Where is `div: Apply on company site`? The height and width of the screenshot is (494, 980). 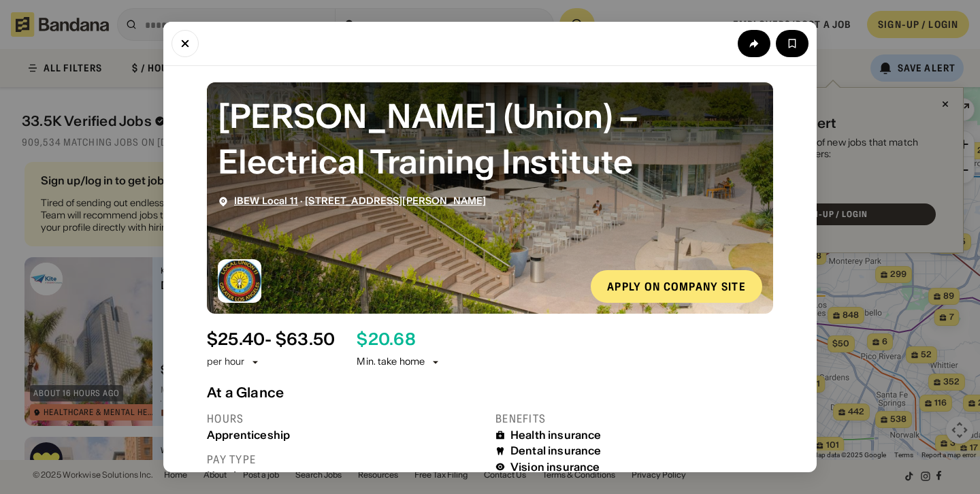
div: Apply on company site is located at coordinates (677, 286).